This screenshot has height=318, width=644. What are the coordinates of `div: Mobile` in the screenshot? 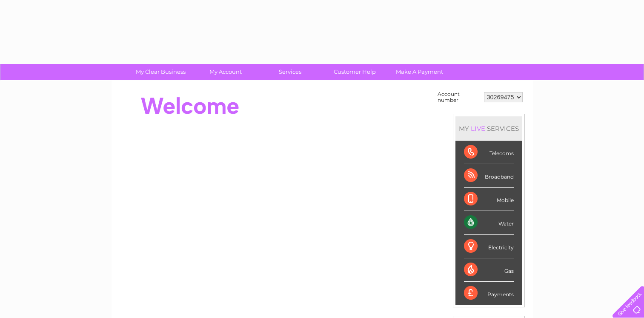 It's located at (489, 199).